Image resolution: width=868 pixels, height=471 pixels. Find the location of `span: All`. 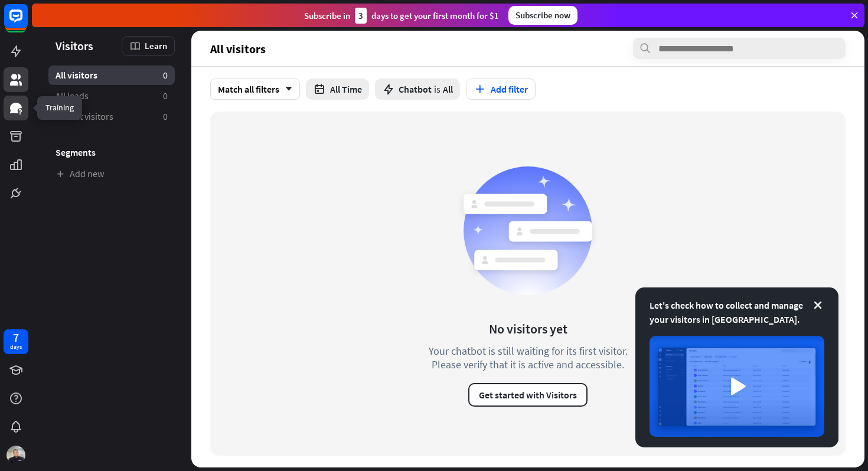

span: All is located at coordinates (447, 89).